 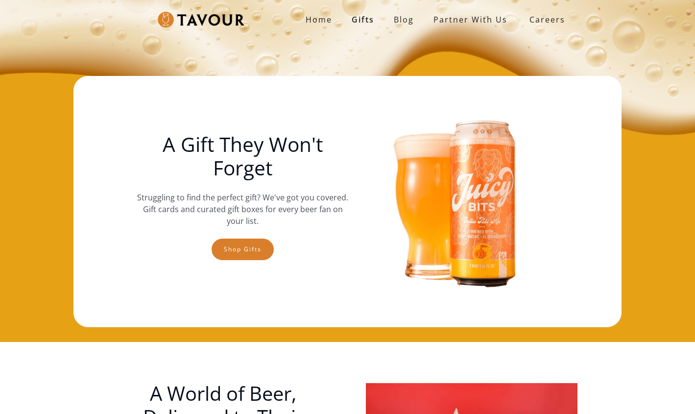 What do you see at coordinates (242, 249) in the screenshot?
I see `a: Shop gifts` at bounding box center [242, 249].